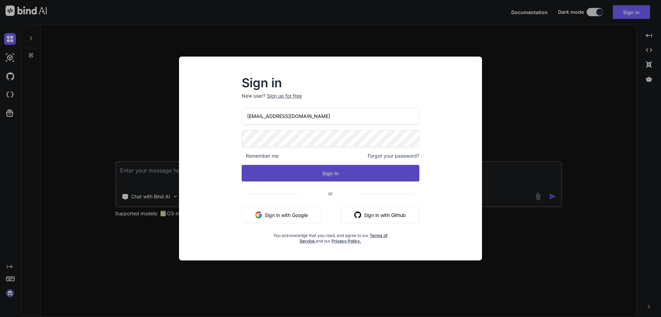  Describe the element at coordinates (260, 156) in the screenshot. I see `span: Remember me` at that location.